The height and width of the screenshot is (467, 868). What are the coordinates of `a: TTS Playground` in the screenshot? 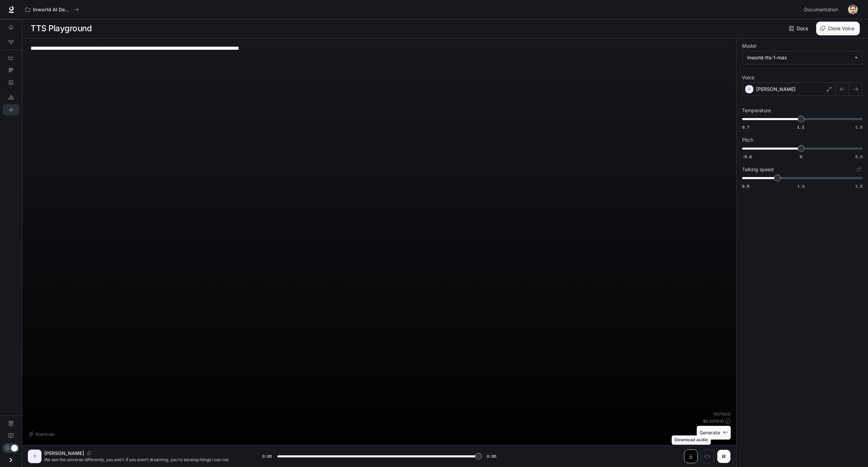 It's located at (11, 110).